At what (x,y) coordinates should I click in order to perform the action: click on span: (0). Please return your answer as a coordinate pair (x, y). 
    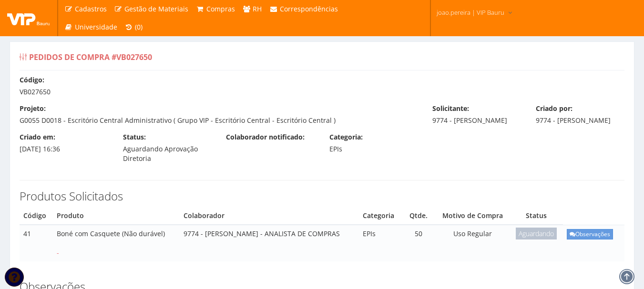
    Looking at the image, I should click on (138, 27).